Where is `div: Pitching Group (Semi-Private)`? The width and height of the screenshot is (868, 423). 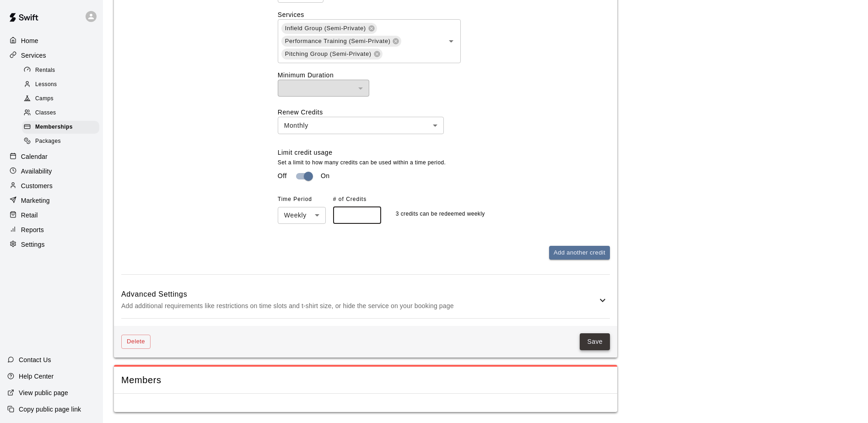
div: Pitching Group (Semi-Private) is located at coordinates (332, 54).